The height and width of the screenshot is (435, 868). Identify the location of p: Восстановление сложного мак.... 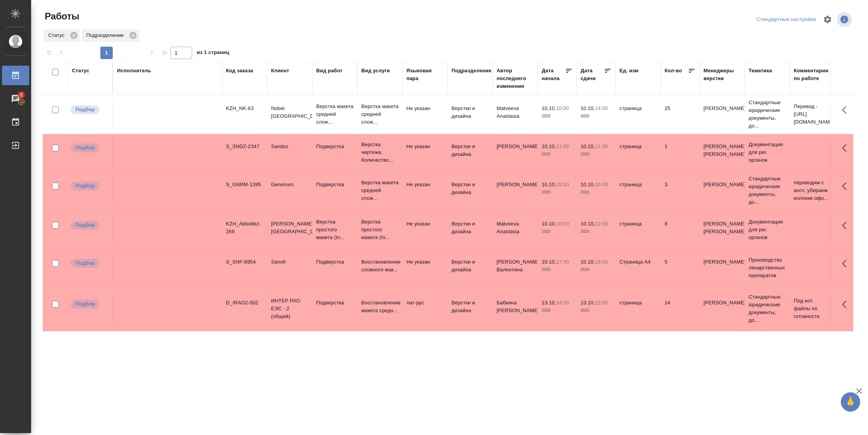
(380, 266).